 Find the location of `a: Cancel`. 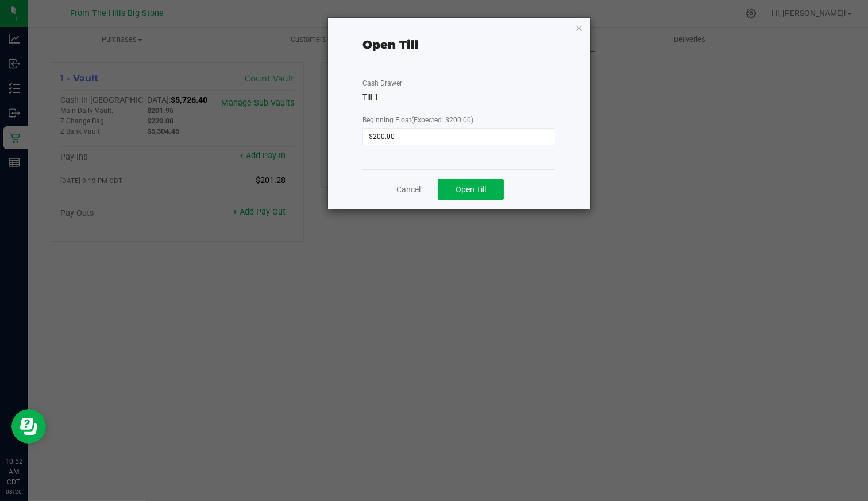

a: Cancel is located at coordinates (408, 190).